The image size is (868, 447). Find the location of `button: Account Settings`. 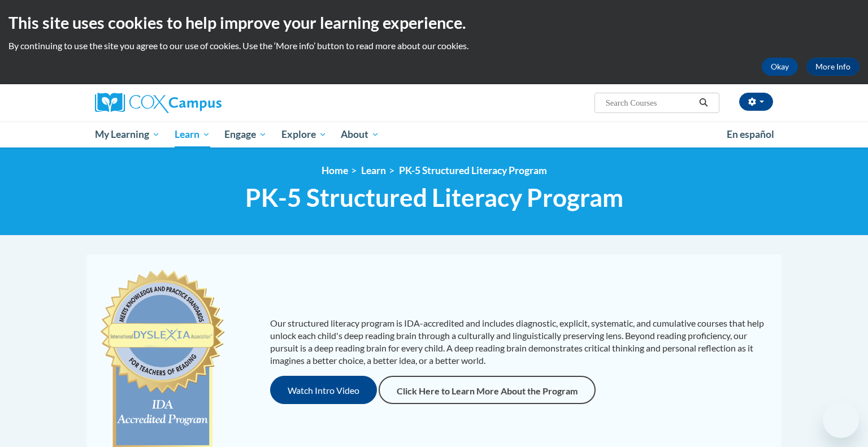

button: Account Settings is located at coordinates (756, 102).